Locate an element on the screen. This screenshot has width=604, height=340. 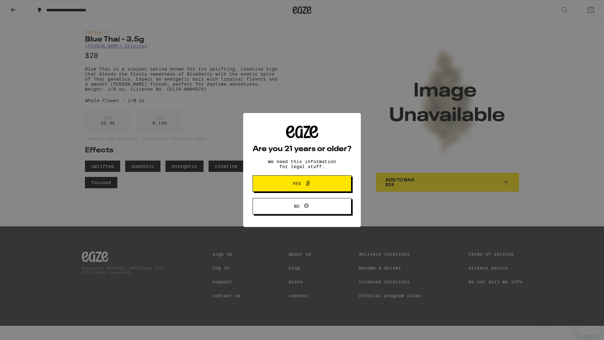
p: We need this information for legal stuff. is located at coordinates (302, 164).